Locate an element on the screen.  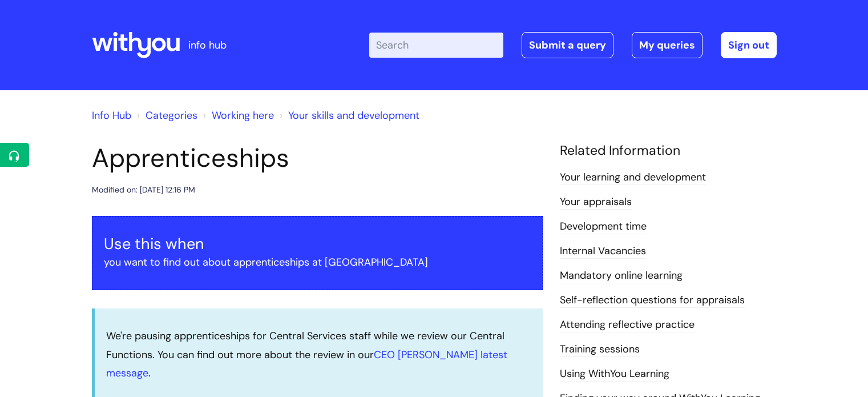
a: Mandatory online learning is located at coordinates (621, 275).